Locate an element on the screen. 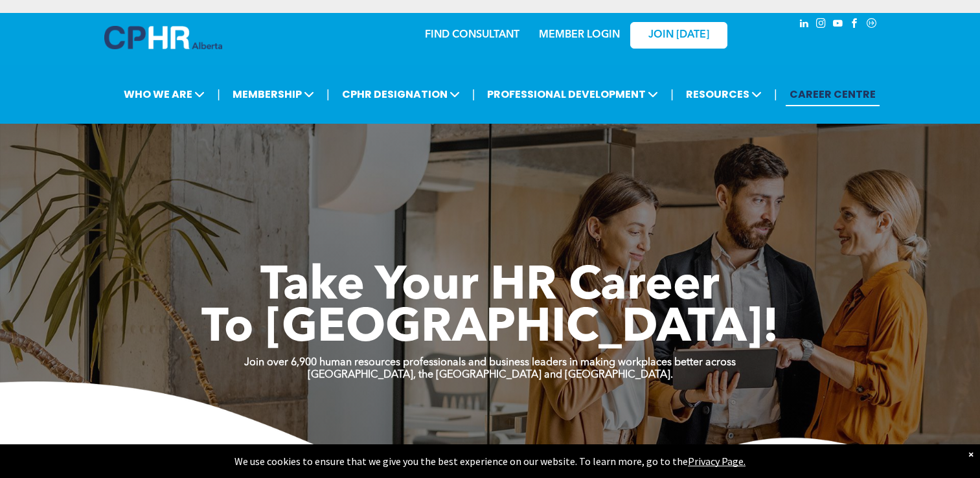 This screenshot has height=478, width=980. strong: Join over 6,900 human resources professionals and business leaders in making workplaces better ac... is located at coordinates (490, 363).